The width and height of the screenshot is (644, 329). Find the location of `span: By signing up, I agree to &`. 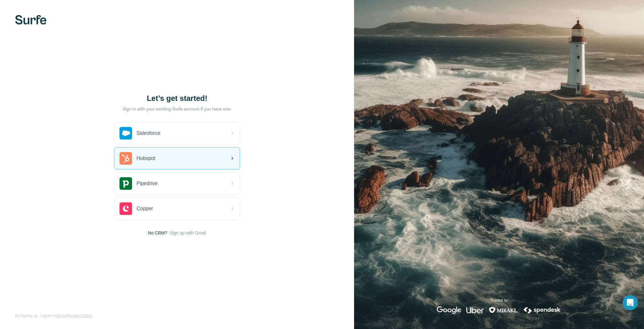

span: By signing up, I agree to & is located at coordinates (54, 316).